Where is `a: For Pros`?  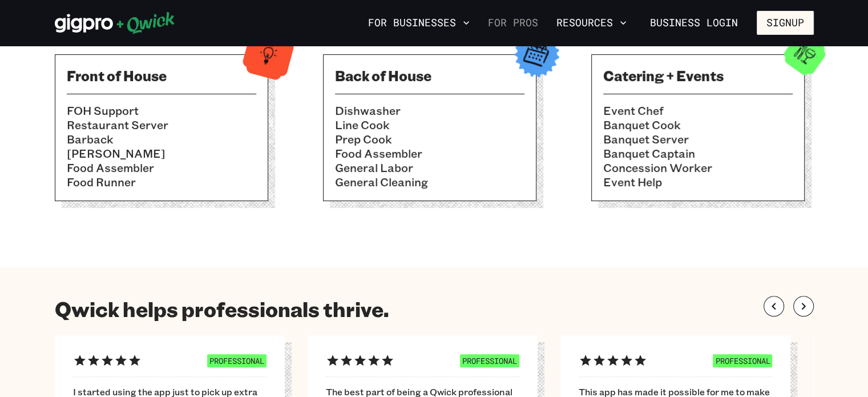 a: For Pros is located at coordinates (513, 22).